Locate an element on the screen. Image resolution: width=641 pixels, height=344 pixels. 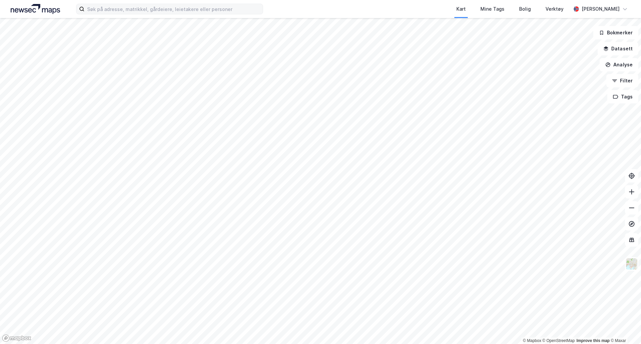
img: Z is located at coordinates (632, 264).